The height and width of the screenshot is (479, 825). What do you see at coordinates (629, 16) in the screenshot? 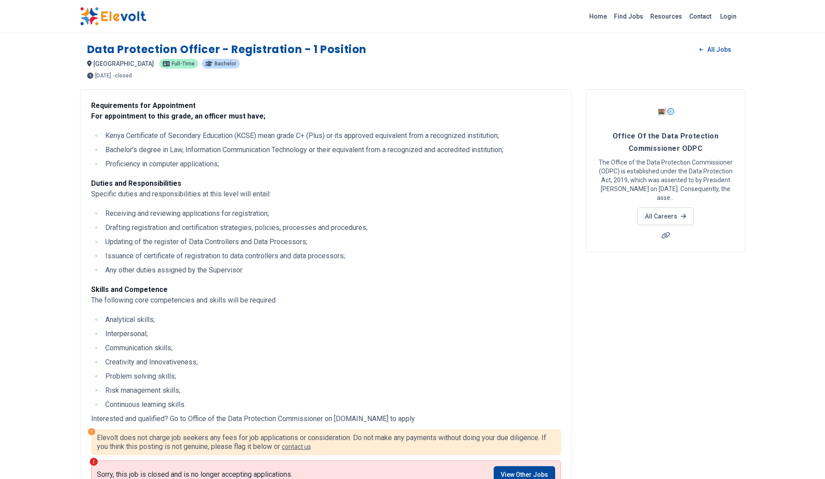
I see `a: Find Jobs` at bounding box center [629, 16].